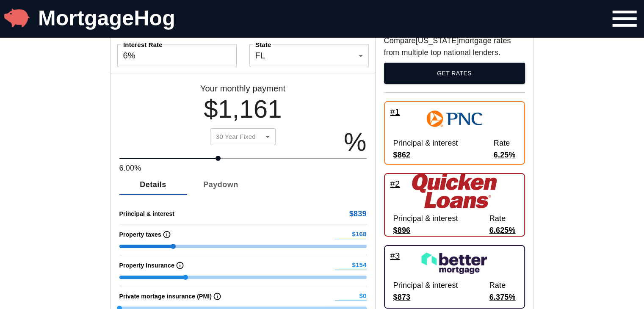 This screenshot has height=309, width=644. Describe the element at coordinates (454, 277) in the screenshot. I see `a: #3Better Mortgage LogoPrincipal & interest$873Rate6.375%` at that location.